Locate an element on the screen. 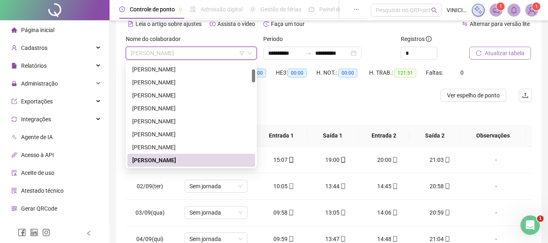 This screenshot has width=548, height=243. span: Faça um tour is located at coordinates (288, 24).